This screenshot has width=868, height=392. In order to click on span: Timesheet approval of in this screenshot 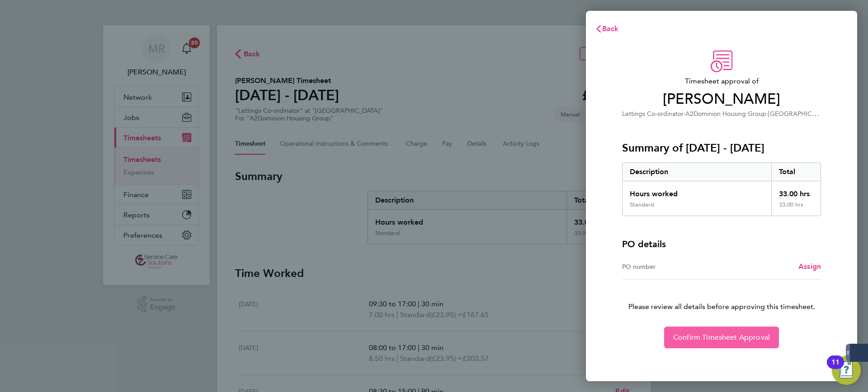, I will do `click(721, 81)`.